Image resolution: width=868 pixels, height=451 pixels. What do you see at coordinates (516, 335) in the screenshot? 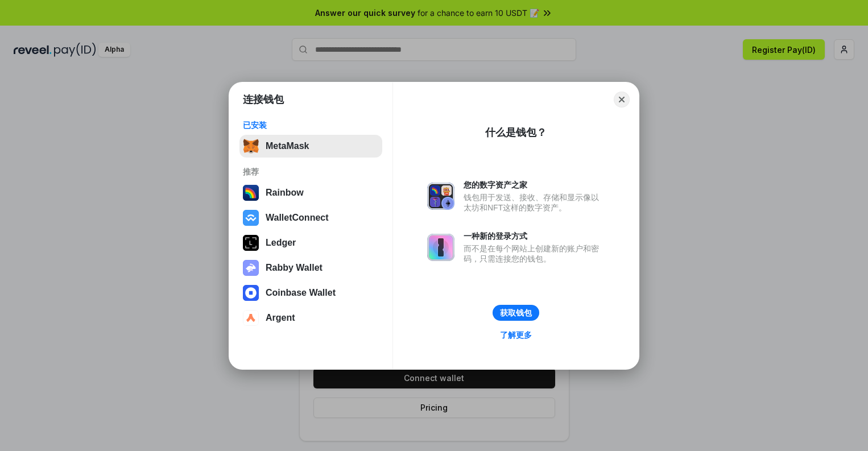
I see `a: 了解更多` at bounding box center [516, 335].